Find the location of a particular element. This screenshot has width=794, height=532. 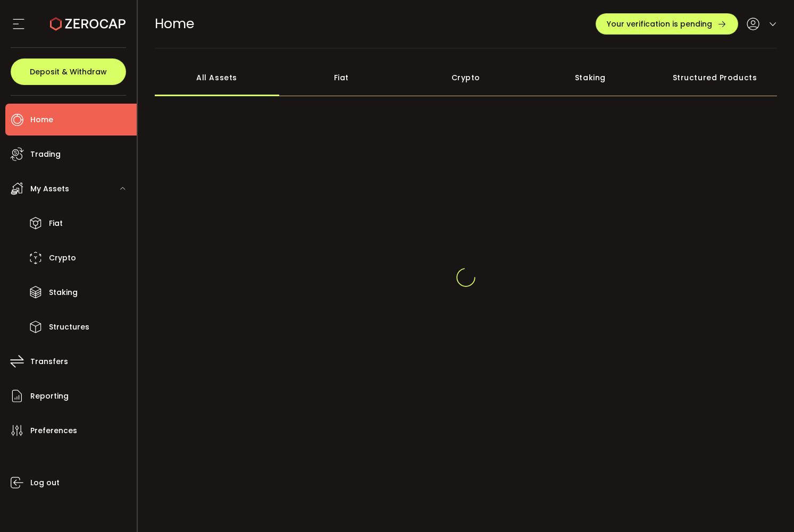

div: Fiat is located at coordinates (342, 77).